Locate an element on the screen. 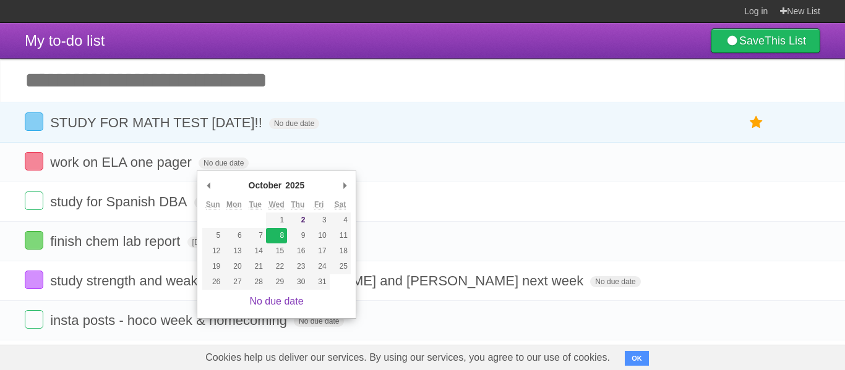 The image size is (845, 370). button: OK is located at coordinates (636, 359).